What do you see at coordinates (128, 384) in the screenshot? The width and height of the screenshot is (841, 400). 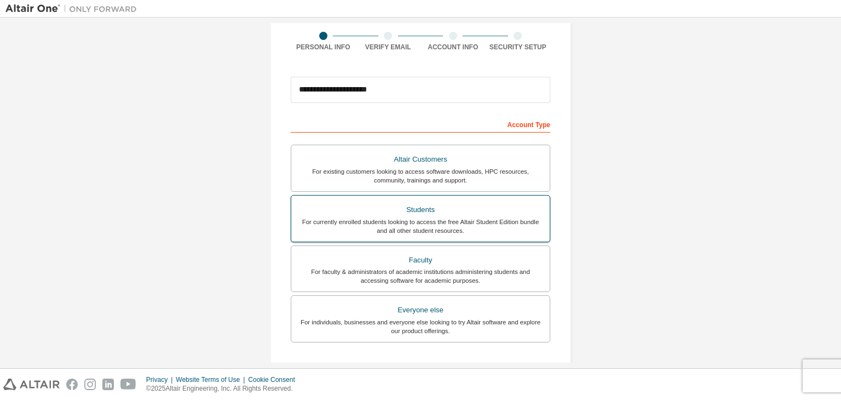 I see `img: youtube.svg` at bounding box center [128, 384].